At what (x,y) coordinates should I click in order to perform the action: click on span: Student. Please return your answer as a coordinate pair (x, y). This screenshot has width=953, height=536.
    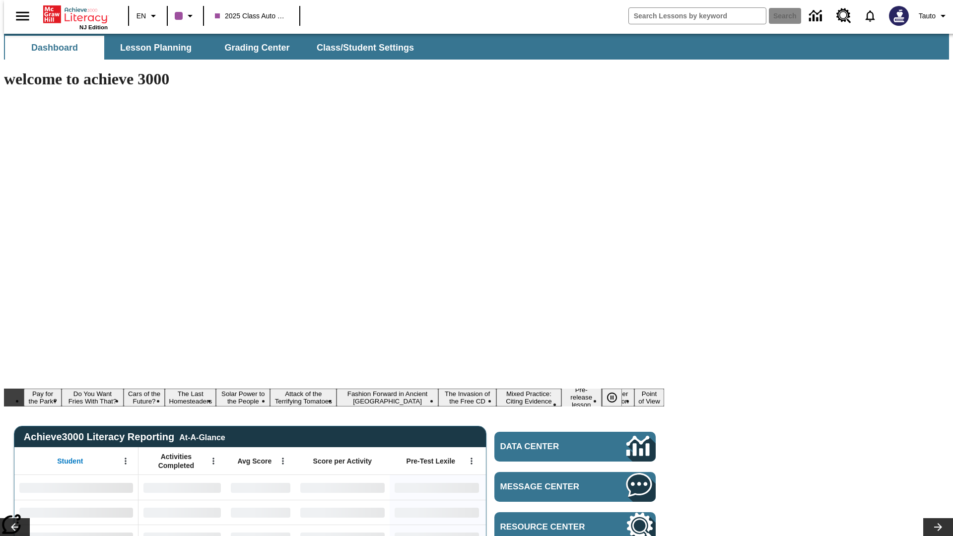
    Looking at the image, I should click on (70, 461).